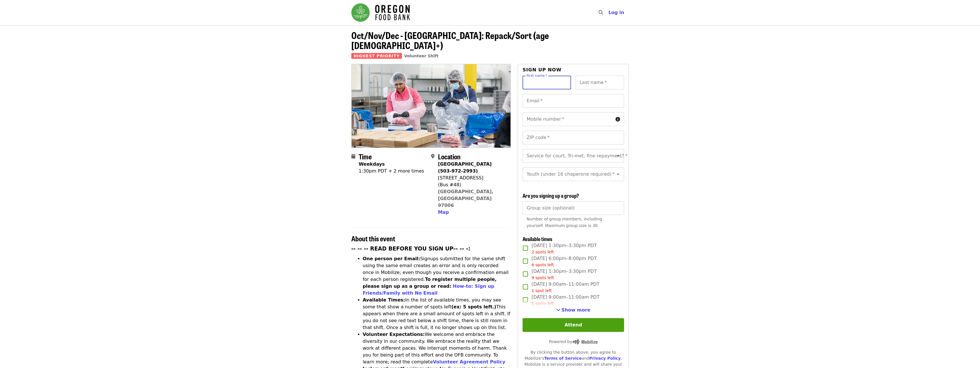 This screenshot has height=368, width=980. Describe the element at coordinates (474, 307) in the screenshot. I see `strong: (ex: 5 spots left.)` at that location.